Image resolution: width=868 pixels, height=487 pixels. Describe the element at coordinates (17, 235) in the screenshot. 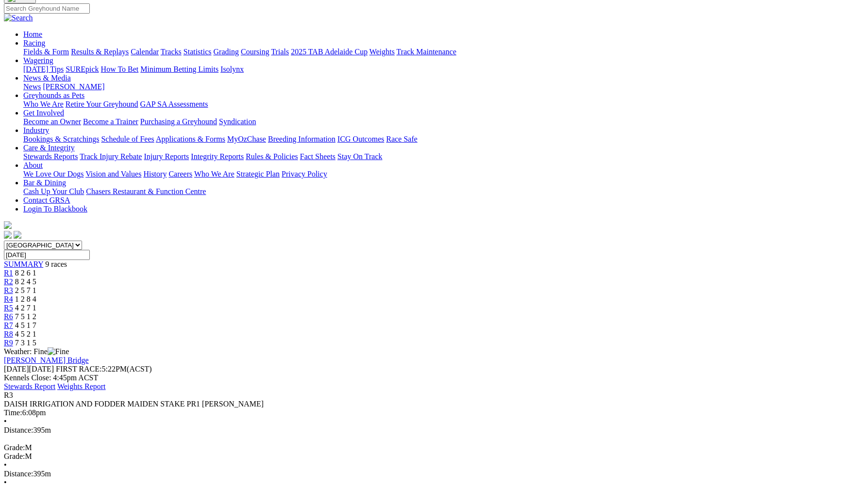

I see `img: twitter.svg` at that location.